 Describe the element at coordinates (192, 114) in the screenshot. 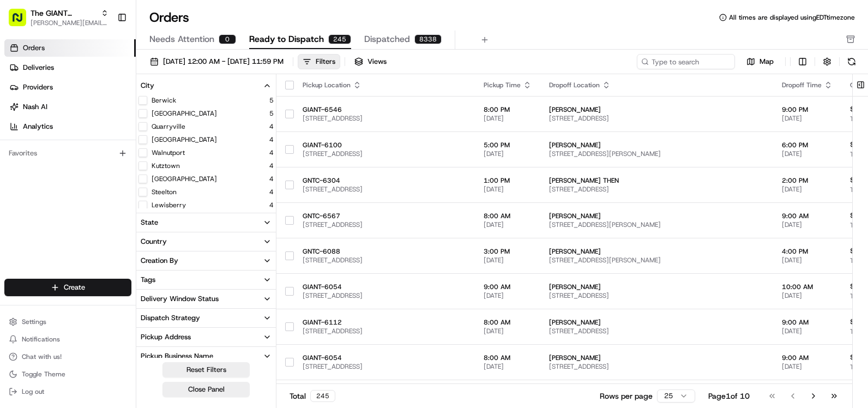

I see `button: Start new chat` at that location.